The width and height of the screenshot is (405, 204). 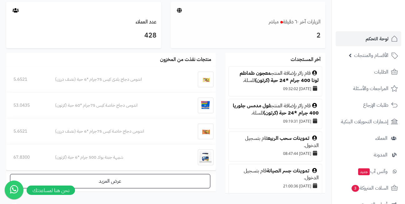 What do you see at coordinates (206, 131) in the screenshot?
I see `img: اندومى دجاج خاصة كيس 75جرام *6 حبة (نصف درزن)` at bounding box center [206, 131].